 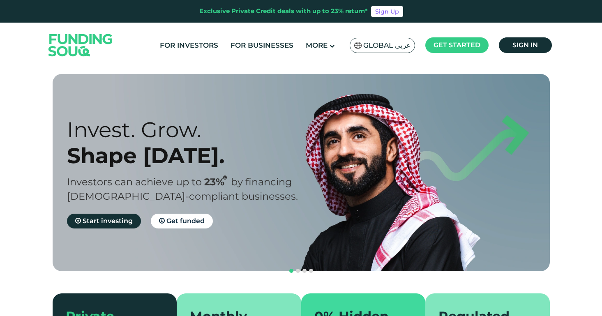 I want to click on img: Logo, so click(x=80, y=45).